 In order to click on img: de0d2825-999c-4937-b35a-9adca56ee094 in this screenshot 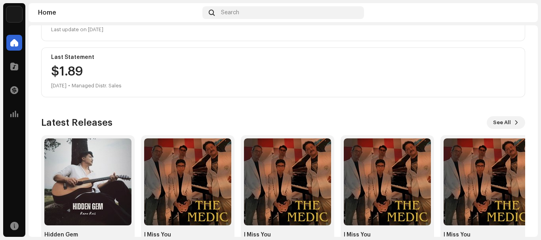, I will do `click(14, 14)`.